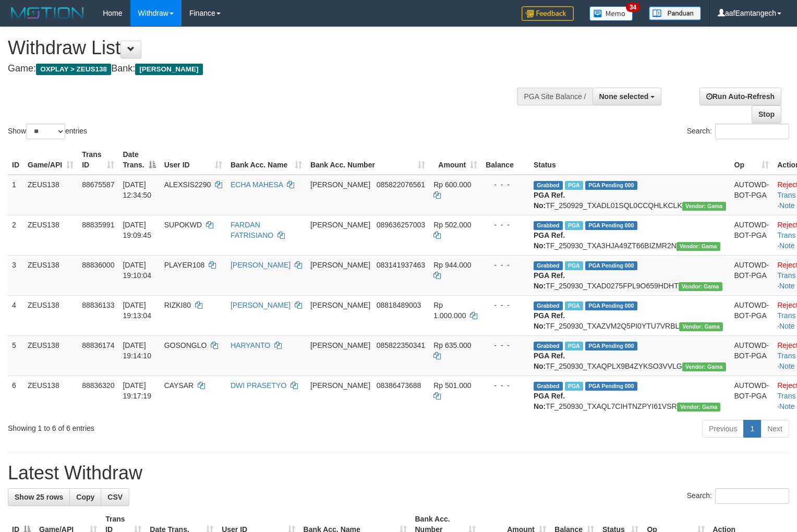  Describe the element at coordinates (455, 160) in the screenshot. I see `th: Amount: activate to sort column ascending` at that location.